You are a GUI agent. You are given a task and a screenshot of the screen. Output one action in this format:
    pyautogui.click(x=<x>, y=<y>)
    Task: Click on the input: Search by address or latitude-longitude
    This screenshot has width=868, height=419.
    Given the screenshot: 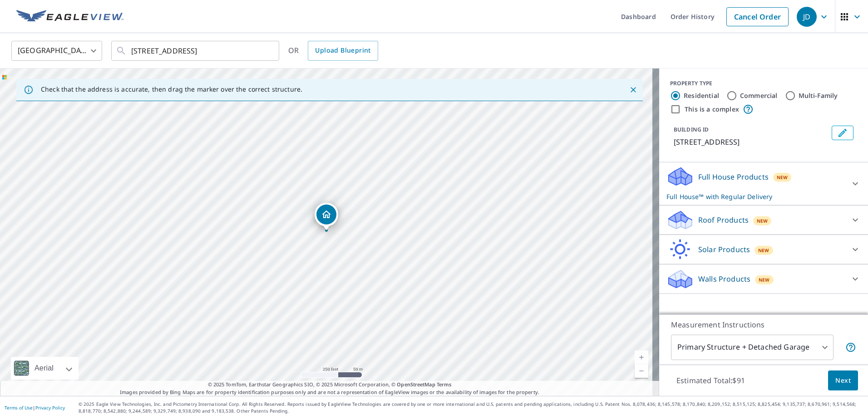 What is the action you would take?
    pyautogui.click(x=196, y=51)
    